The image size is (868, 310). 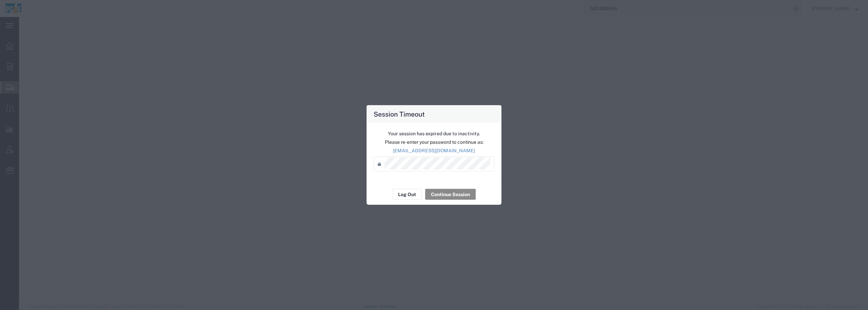 I want to click on p: Please re-enter your password to continue as:, so click(x=434, y=142).